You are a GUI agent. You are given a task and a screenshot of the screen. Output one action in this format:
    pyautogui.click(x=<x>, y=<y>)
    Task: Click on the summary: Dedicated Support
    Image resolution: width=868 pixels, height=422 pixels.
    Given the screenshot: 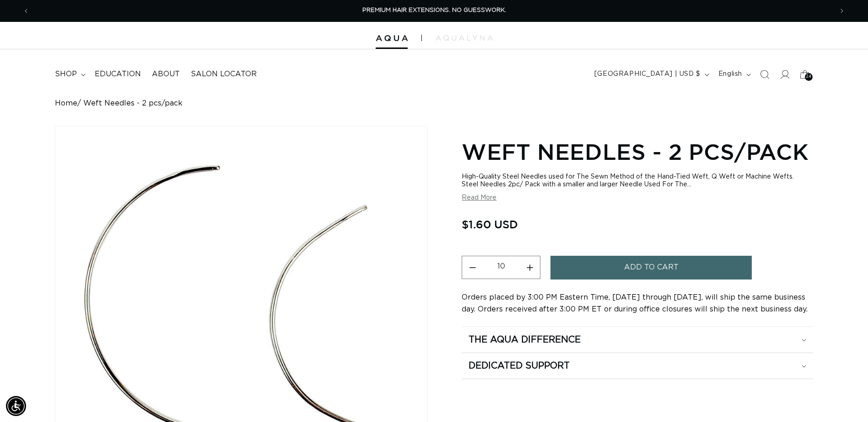 What is the action you would take?
    pyautogui.click(x=637, y=366)
    